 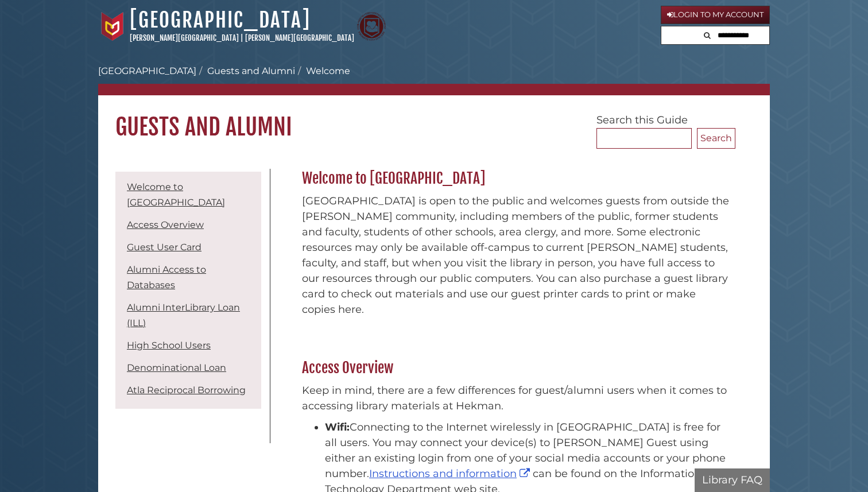 I want to click on h2: Access Overview, so click(x=515, y=368).